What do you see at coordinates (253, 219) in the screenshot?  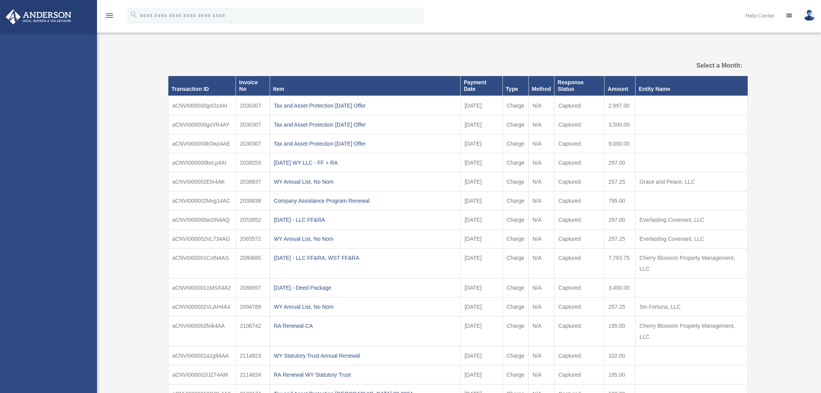 I see `td: 2053852` at bounding box center [253, 219].